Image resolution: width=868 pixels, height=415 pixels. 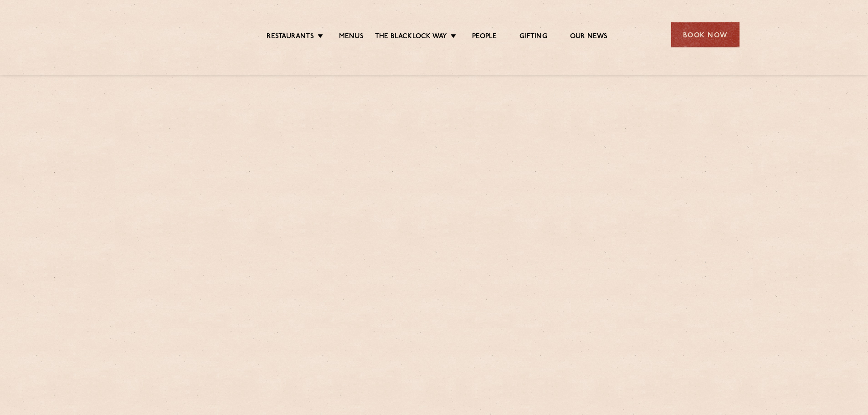 I want to click on div: Book Now, so click(x=706, y=34).